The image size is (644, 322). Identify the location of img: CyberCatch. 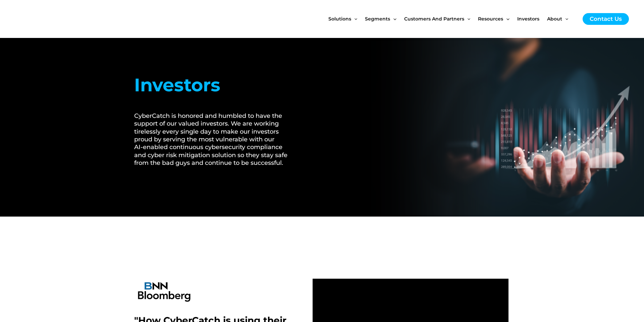
(52, 19).